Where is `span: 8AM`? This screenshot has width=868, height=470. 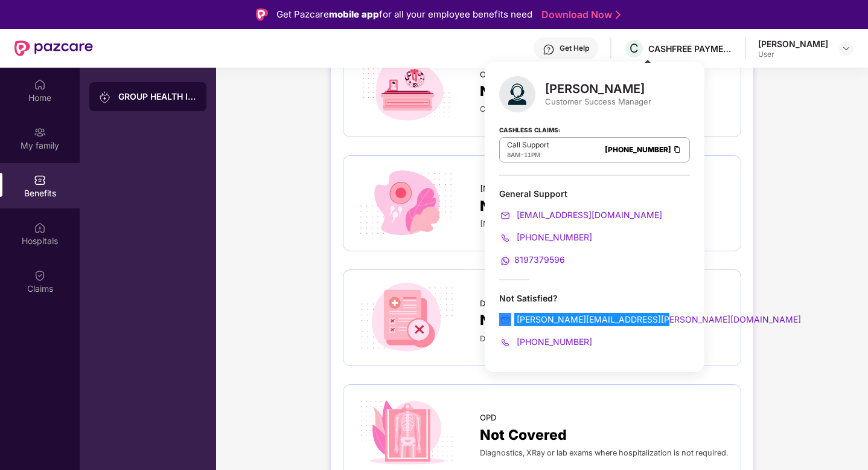
span: 8AM is located at coordinates (514, 155).